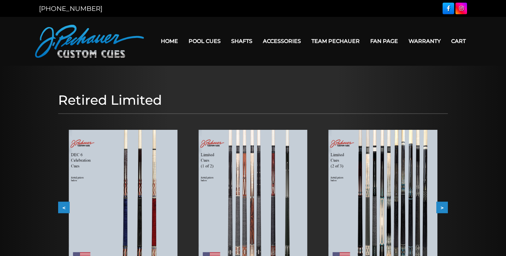 The width and height of the screenshot is (506, 256). I want to click on img: Pechauer Custom Cues, so click(89, 41).